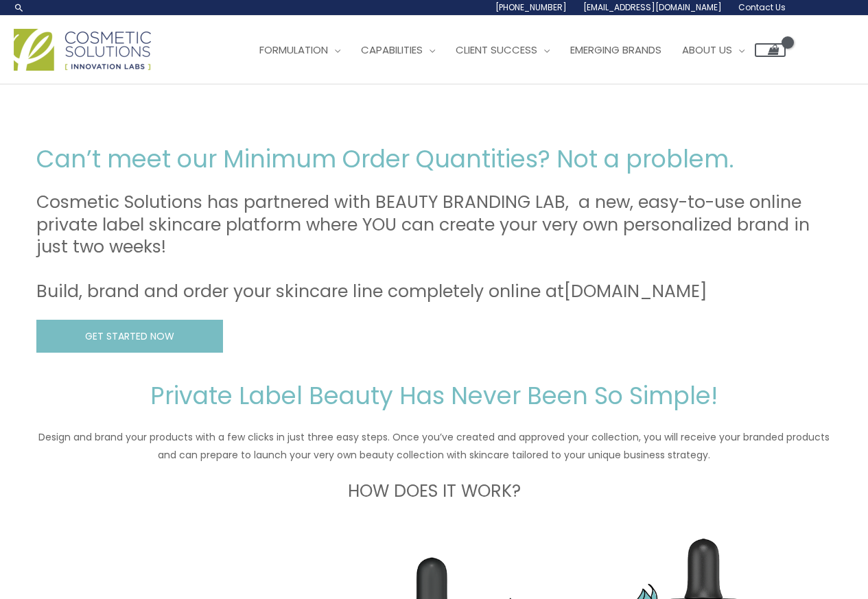  What do you see at coordinates (713, 50) in the screenshot?
I see `a: About Us` at bounding box center [713, 50].